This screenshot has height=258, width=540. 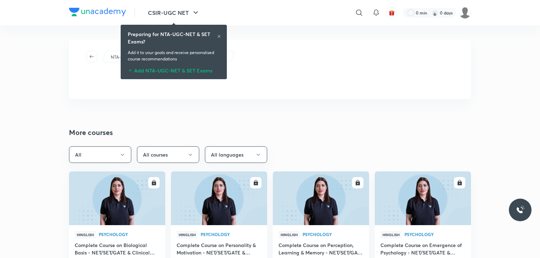 What do you see at coordinates (391, 13) in the screenshot?
I see `img: avatar` at bounding box center [391, 13].